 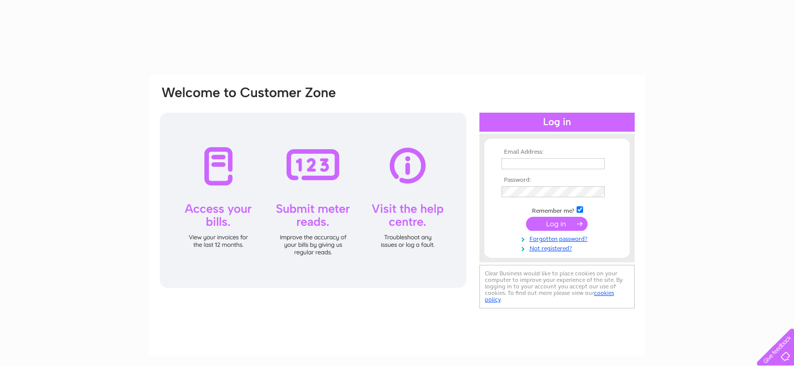 I want to click on input: Submit, so click(x=556, y=224).